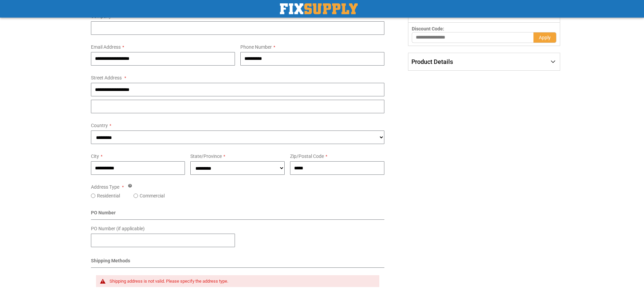 The height and width of the screenshot is (308, 644). I want to click on span: City, so click(95, 156).